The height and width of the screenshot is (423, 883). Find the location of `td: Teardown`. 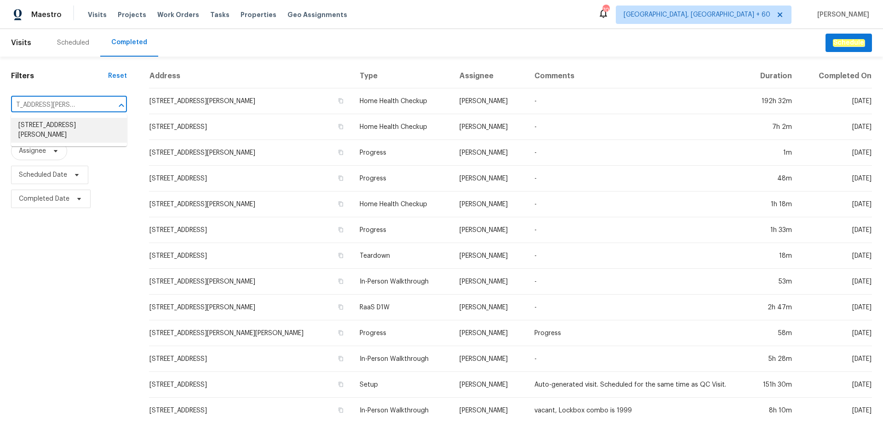

td: Teardown is located at coordinates (402, 256).